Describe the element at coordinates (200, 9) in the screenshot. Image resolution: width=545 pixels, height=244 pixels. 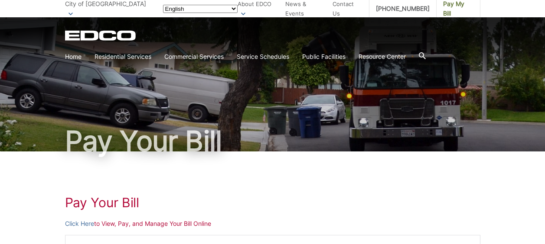
I see `select: Select a language` at that location.